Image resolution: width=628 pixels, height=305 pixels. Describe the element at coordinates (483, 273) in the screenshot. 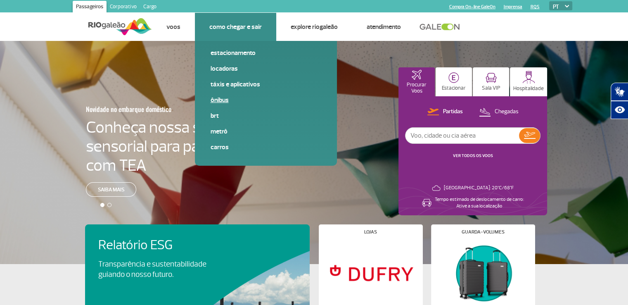

I see `img: Guarda-volumes` at that location.